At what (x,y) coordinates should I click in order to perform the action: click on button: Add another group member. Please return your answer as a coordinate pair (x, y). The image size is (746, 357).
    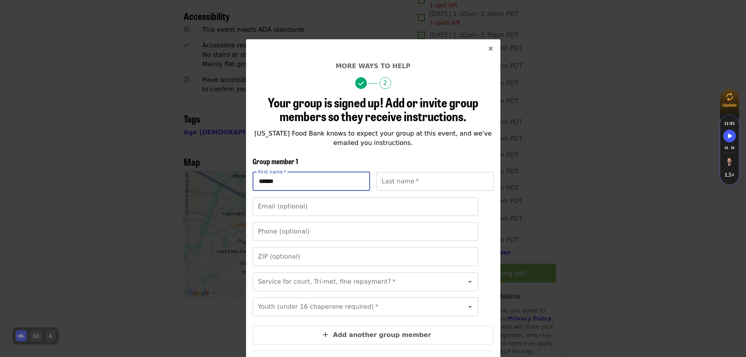
    Looking at the image, I should click on (373, 335).